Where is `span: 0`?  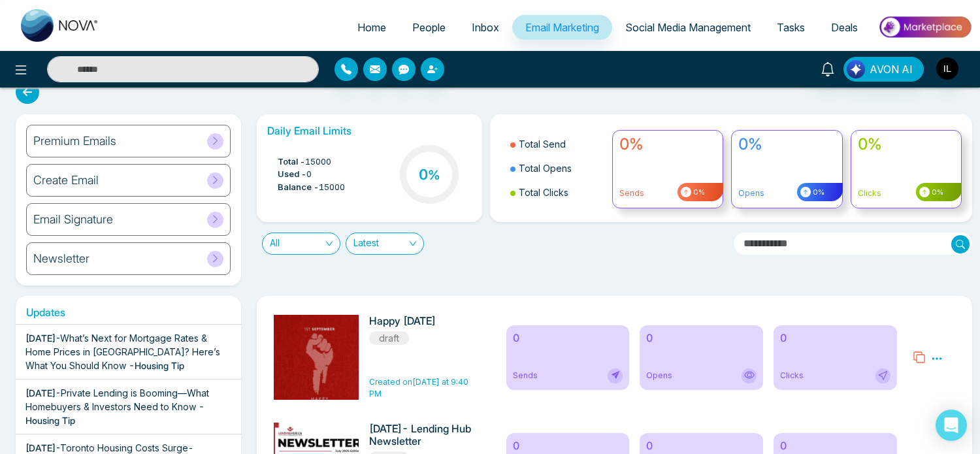 span: 0 is located at coordinates (309, 175).